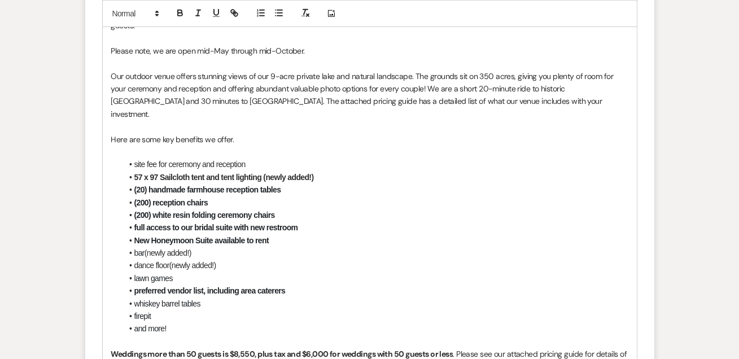  I want to click on strong: Weddings more than 50 guests is $8,550, plus tax and $6,000 for weddings with 50 guests or less, so click(282, 354).